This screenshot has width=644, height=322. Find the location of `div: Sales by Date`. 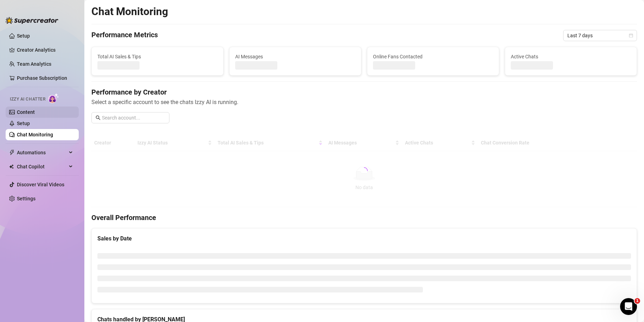

div: Sales by Date is located at coordinates (364, 238).